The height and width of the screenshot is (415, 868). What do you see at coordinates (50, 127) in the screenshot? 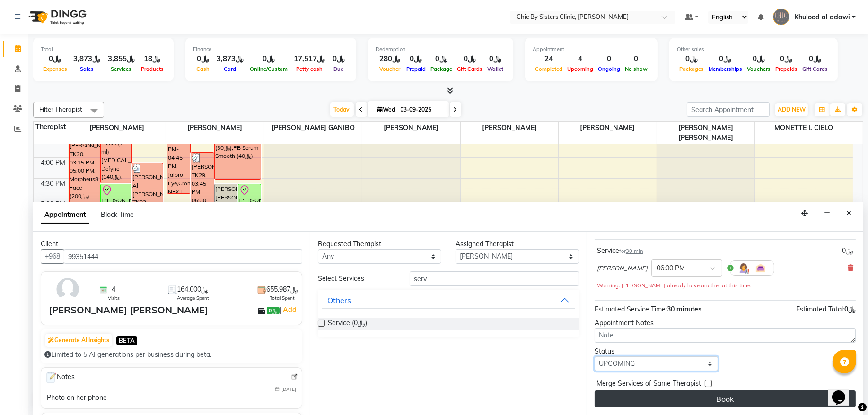
I see `div: Therapist` at bounding box center [50, 127].